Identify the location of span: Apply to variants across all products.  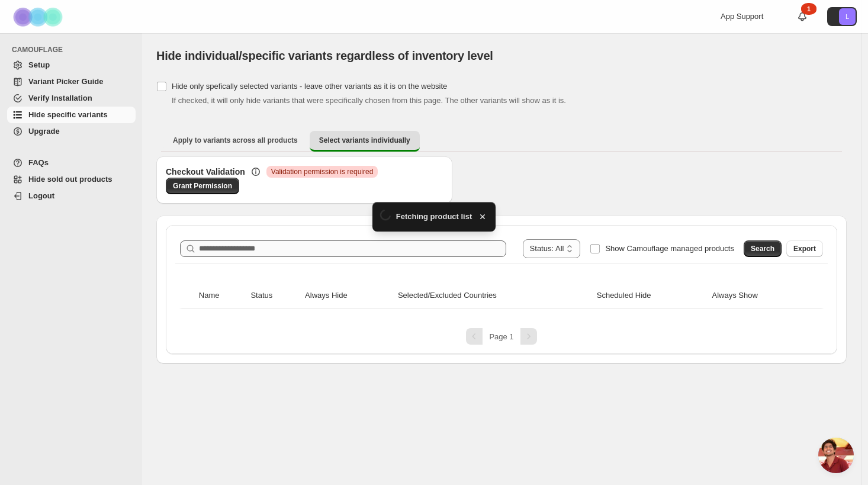
(235, 141).